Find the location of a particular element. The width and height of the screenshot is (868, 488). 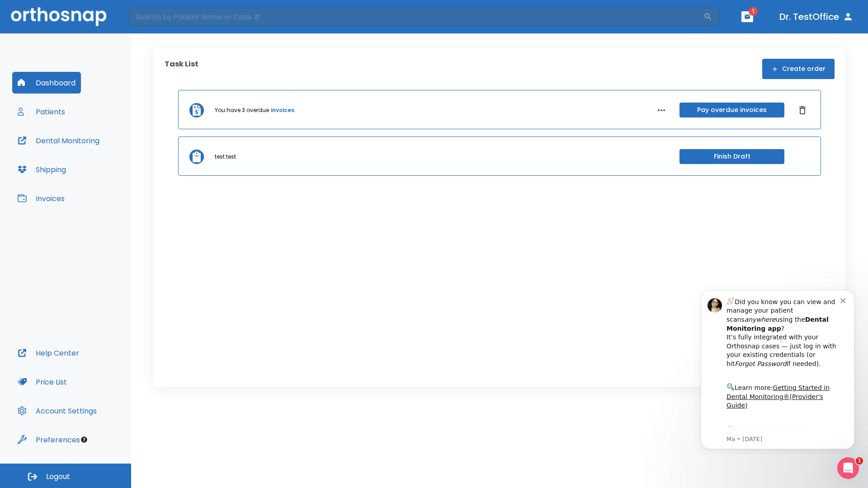

a: Invoices is located at coordinates (41, 199).